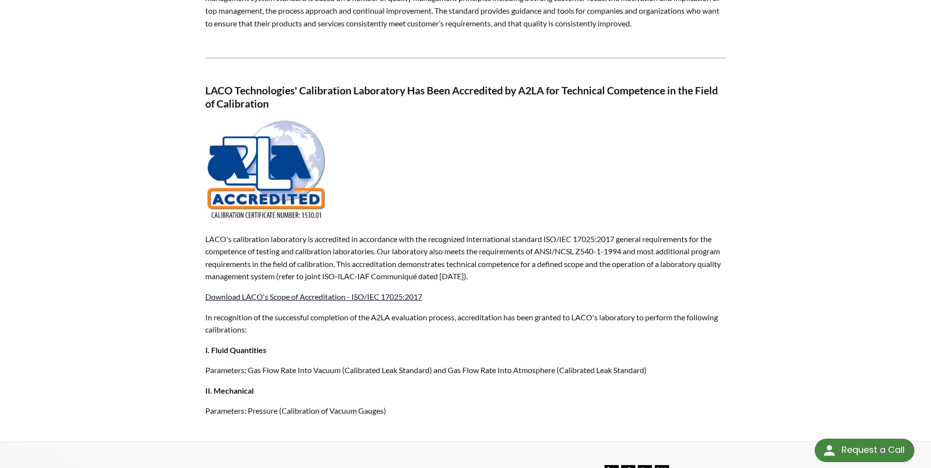 This screenshot has width=931, height=468. I want to click on a: Download LACO's Scope of Accreditation - ISO/IEC 17025:2017, so click(314, 296).